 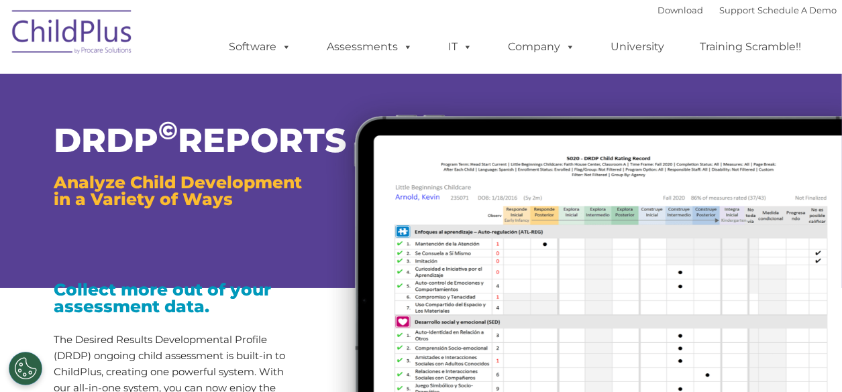 What do you see at coordinates (25, 369) in the screenshot?
I see `button: Cookies Settings` at bounding box center [25, 369].